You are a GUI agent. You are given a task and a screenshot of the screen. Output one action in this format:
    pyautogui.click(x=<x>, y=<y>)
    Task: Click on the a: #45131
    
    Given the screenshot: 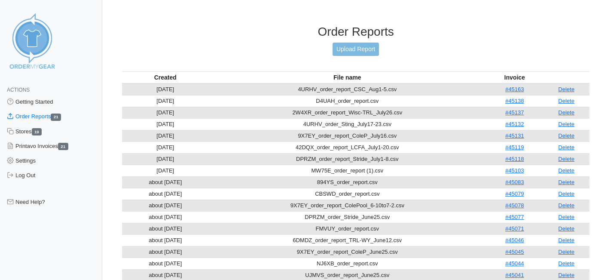 What is the action you would take?
    pyautogui.click(x=514, y=135)
    